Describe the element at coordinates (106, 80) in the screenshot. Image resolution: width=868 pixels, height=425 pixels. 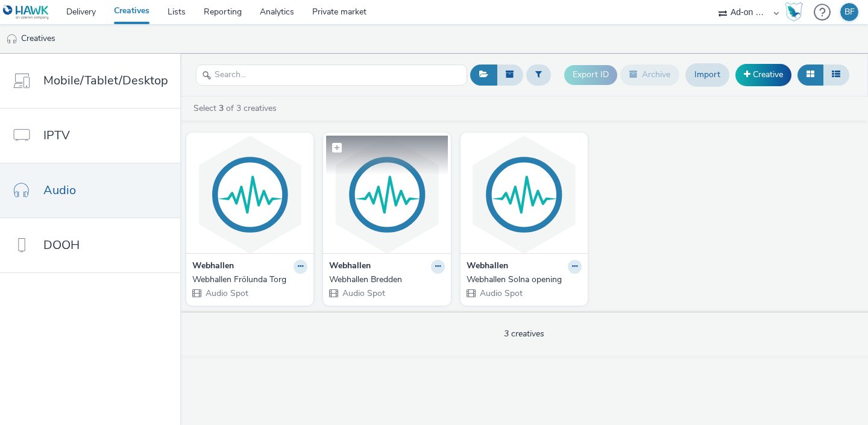
I see `span: Mobile/Tablet/Desktop` at that location.